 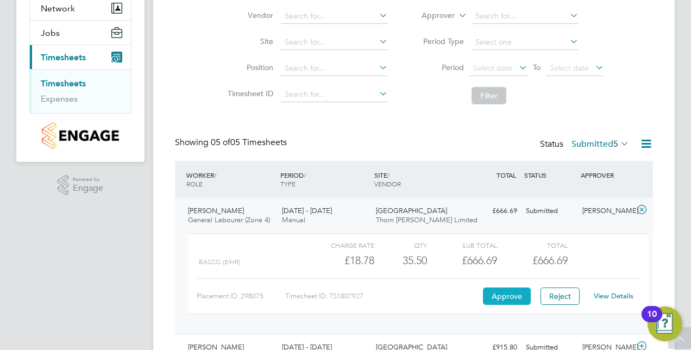 I want to click on span: 5, so click(x=615, y=144).